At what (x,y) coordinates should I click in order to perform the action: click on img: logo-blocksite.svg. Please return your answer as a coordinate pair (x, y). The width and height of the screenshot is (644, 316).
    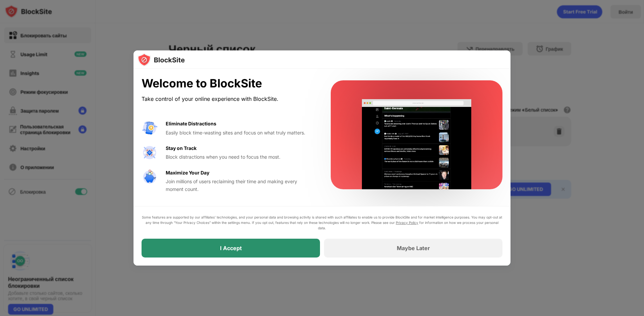
    Looking at the image, I should click on (161, 60).